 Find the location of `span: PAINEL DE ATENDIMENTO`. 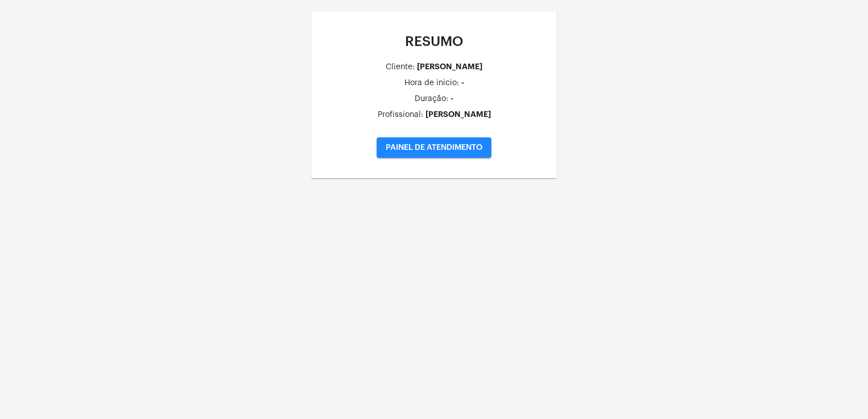

span: PAINEL DE ATENDIMENTO is located at coordinates (434, 148).